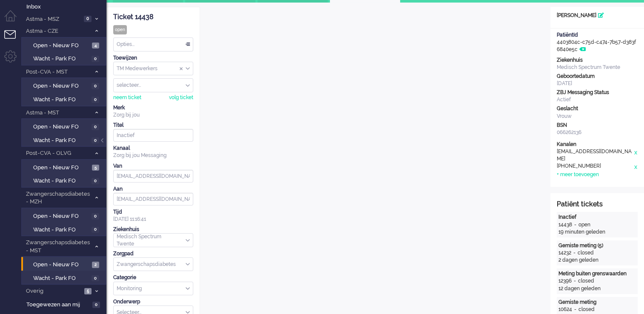 This screenshot has height=314, width=644. What do you see at coordinates (597, 144) in the screenshot?
I see `div: Kanalen` at bounding box center [597, 144].